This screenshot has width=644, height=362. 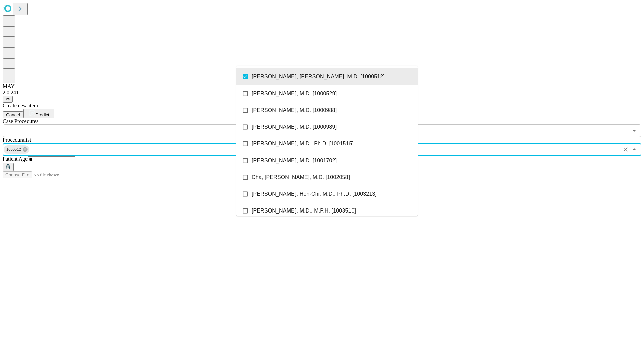 I want to click on span: Patient Age, so click(x=15, y=158).